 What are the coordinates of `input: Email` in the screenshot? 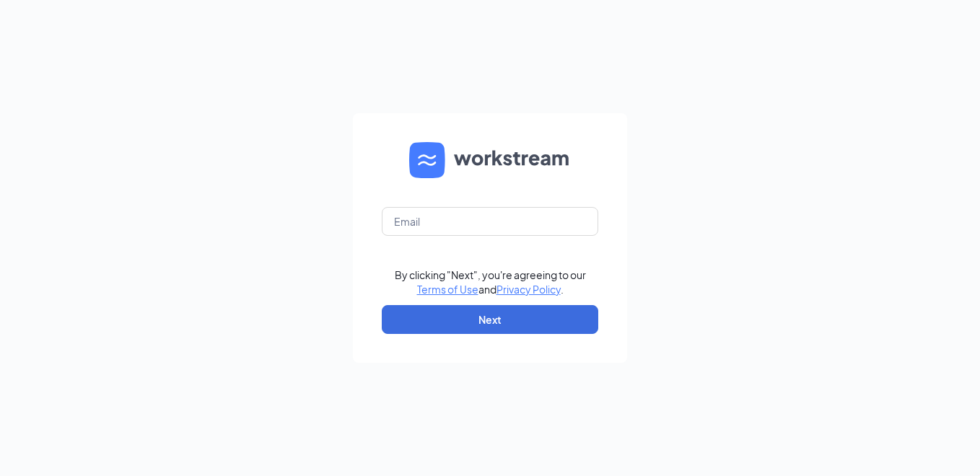 It's located at (490, 222).